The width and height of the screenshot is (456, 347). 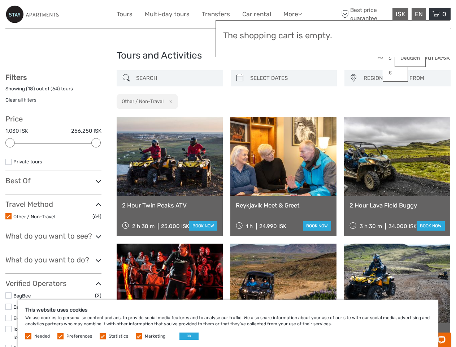 What do you see at coordinates (46, 333) in the screenshot?
I see `a: Icelandic Mountain Guides by Icelandia` at bounding box center [46, 333].